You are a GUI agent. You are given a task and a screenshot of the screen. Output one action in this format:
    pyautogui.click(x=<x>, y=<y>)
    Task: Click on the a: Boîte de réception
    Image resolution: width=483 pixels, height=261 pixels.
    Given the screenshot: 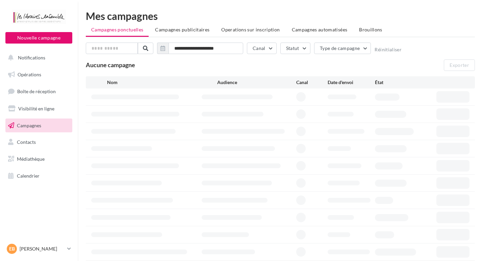 What is the action you would take?
    pyautogui.click(x=39, y=91)
    